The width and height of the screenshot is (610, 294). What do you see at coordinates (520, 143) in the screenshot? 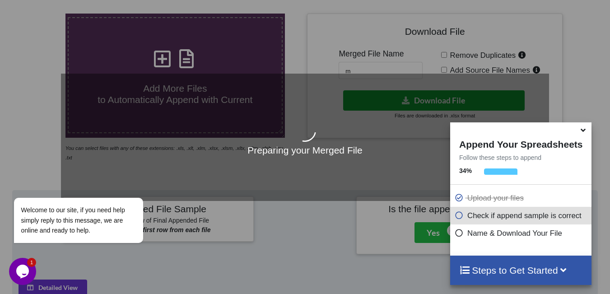
I see `h4: Append Your Spreadsheets` at bounding box center [520, 143].